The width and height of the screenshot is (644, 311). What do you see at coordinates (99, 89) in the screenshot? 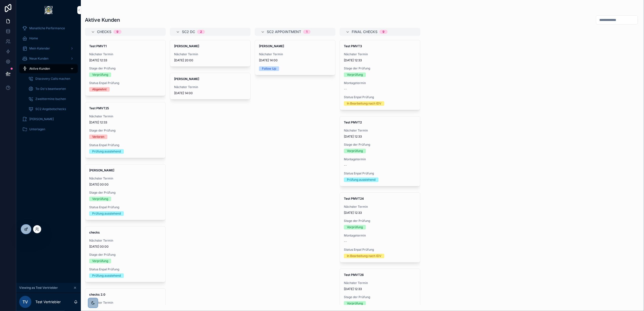
I see `div: Abgelehnt` at bounding box center [99, 89].